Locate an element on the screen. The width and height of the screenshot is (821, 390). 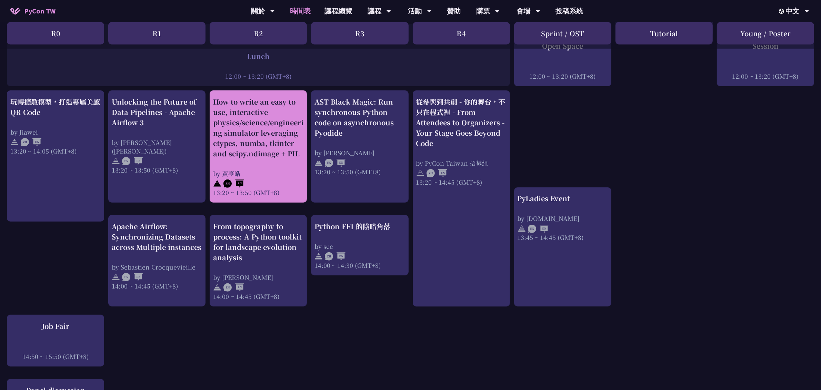
a: PyCon TW is located at coordinates (33, 11).